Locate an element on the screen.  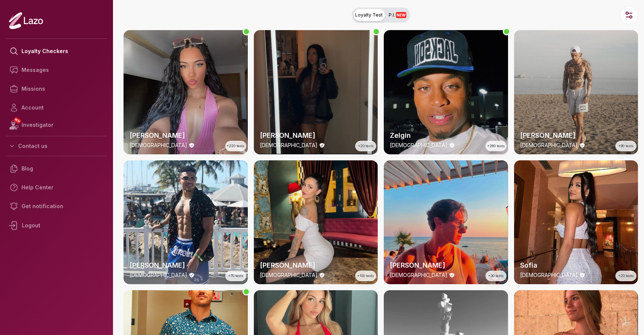
a: Get notification is located at coordinates (56, 206).